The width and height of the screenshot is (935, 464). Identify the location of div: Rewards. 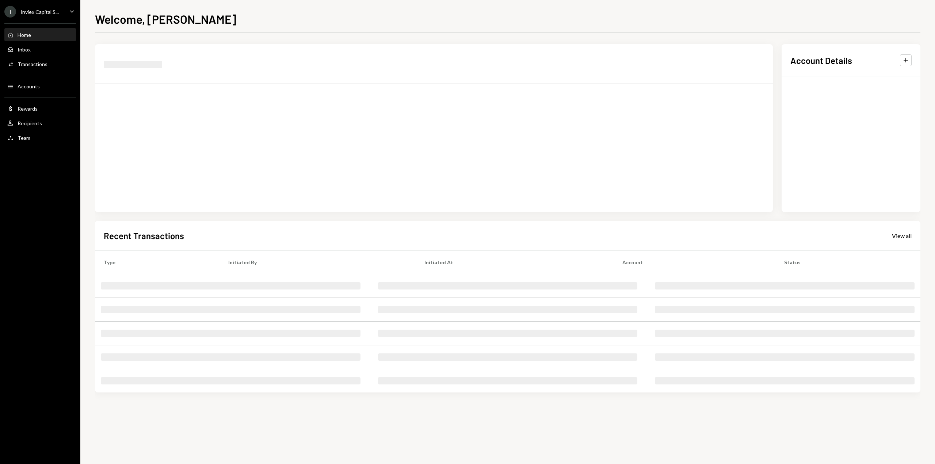
(27, 108).